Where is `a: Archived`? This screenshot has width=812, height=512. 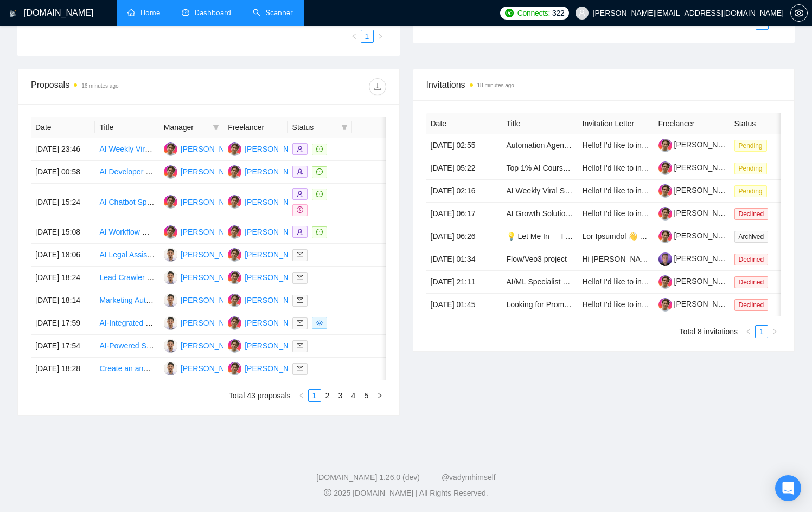 a: Archived is located at coordinates (753, 236).